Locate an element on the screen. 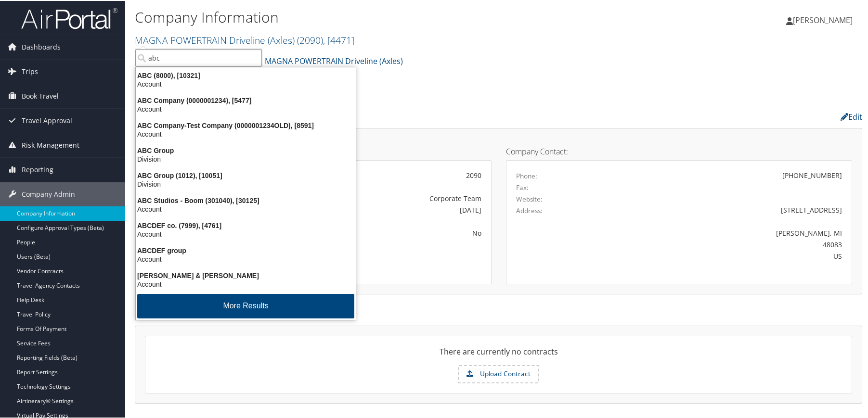  span: Dashboards is located at coordinates (41, 46).